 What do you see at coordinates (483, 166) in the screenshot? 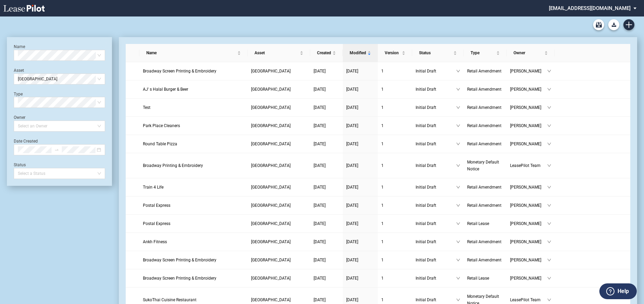
I see `span: Monetary Default Notice` at bounding box center [483, 166].